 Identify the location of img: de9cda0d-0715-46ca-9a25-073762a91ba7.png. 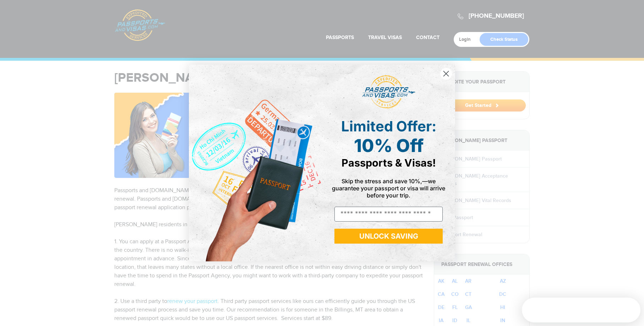
(255, 162).